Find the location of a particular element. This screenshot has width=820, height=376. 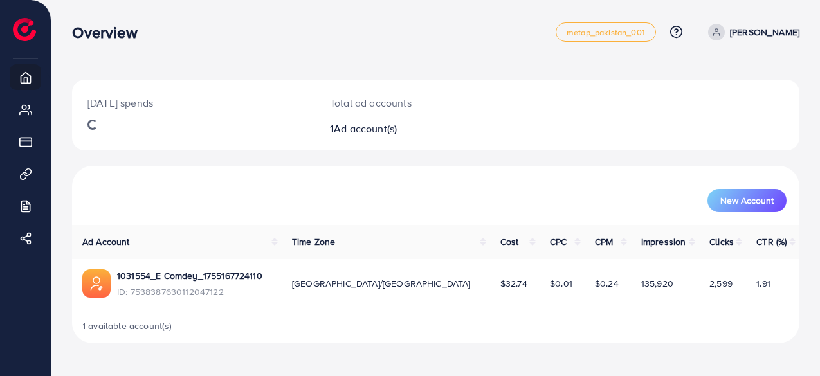

span: CPC is located at coordinates (558, 242).